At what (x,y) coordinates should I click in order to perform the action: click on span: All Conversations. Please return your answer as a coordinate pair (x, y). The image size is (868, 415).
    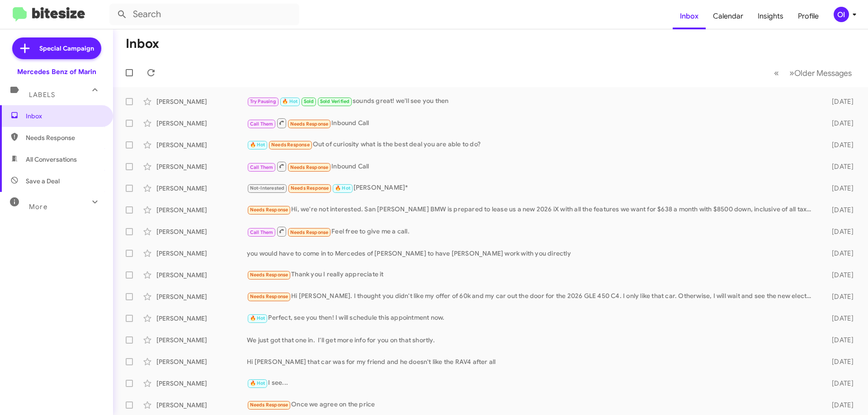
    Looking at the image, I should click on (51, 159).